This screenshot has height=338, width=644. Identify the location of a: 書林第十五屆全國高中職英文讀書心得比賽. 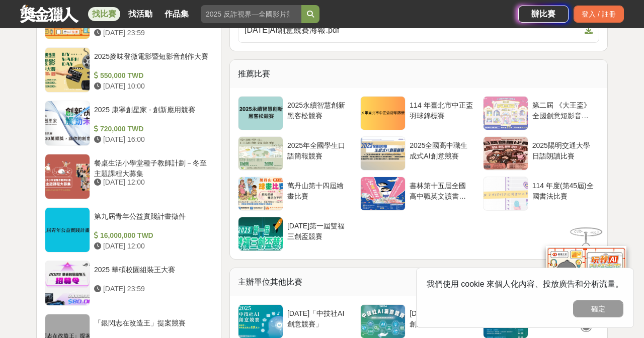
(418, 194).